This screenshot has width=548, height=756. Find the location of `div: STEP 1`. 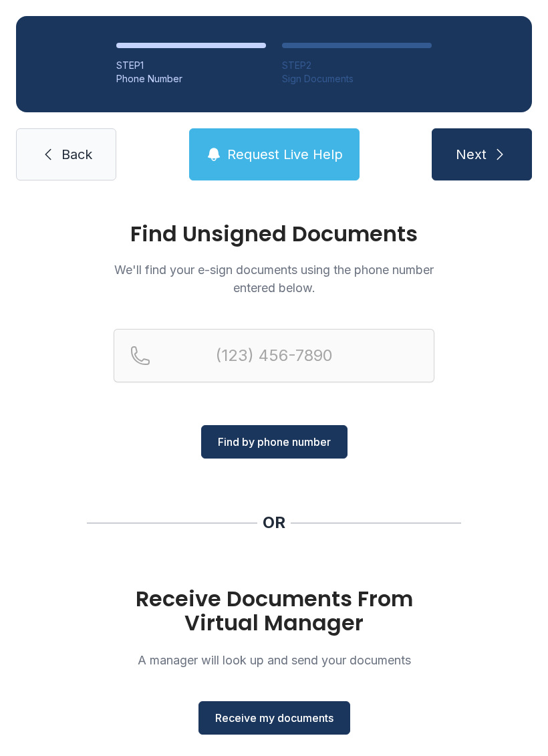

div: STEP 1 is located at coordinates (191, 65).